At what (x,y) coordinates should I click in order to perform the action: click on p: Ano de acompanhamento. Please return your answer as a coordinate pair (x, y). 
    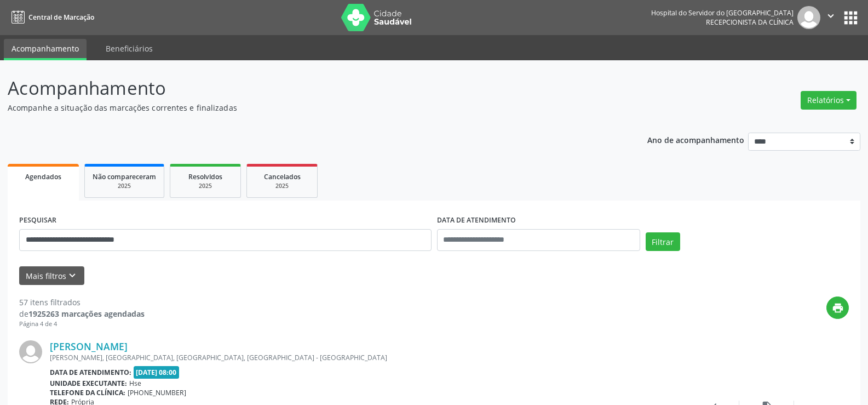
    Looking at the image, I should click on (695, 139).